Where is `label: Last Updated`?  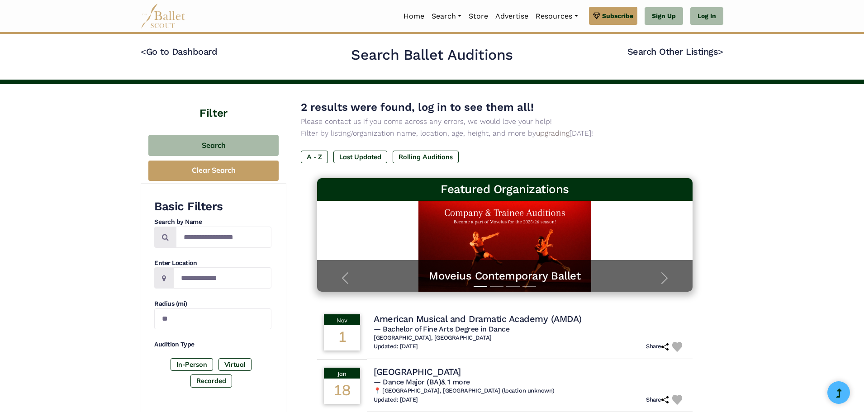 label: Last Updated is located at coordinates (360, 157).